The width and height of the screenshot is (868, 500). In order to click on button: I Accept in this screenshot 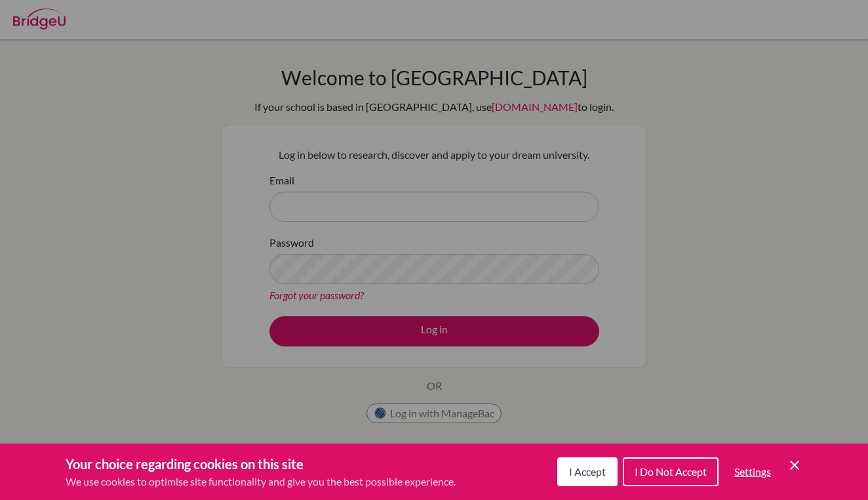, I will do `click(587, 471)`.